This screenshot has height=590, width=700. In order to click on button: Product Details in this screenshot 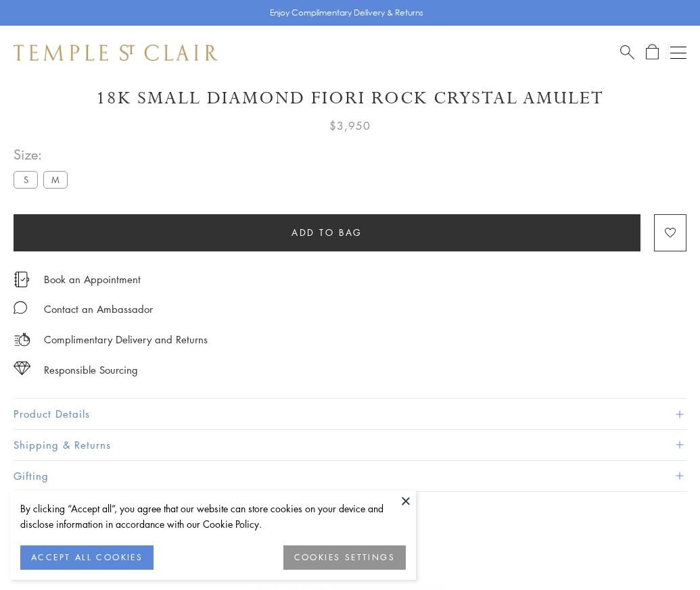, I will do `click(350, 414)`.